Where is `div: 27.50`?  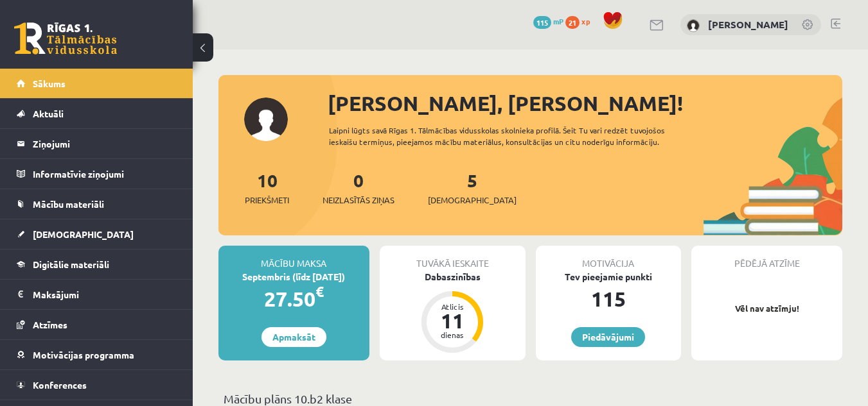
div: 27.50 is located at coordinates (293, 299).